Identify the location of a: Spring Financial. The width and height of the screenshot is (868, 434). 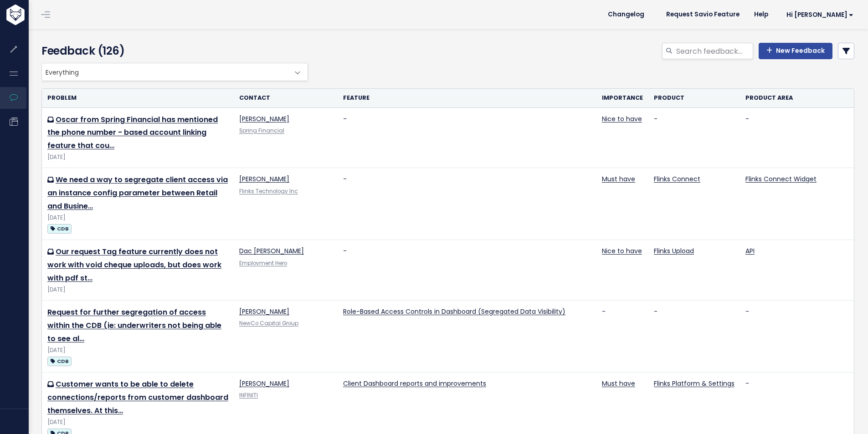
(262, 130).